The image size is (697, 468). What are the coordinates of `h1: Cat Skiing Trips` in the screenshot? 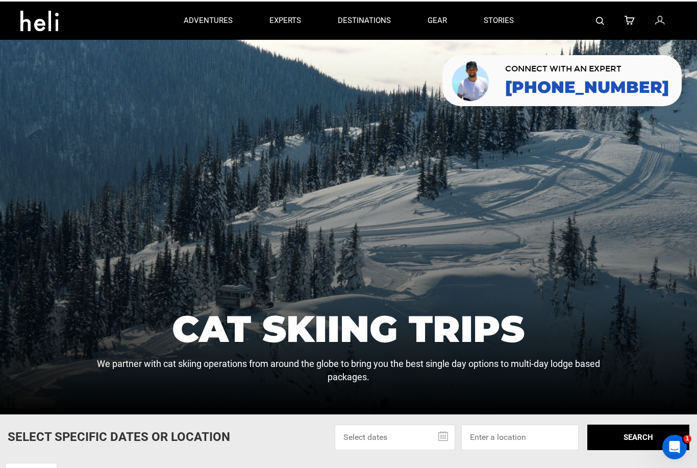 It's located at (349, 327).